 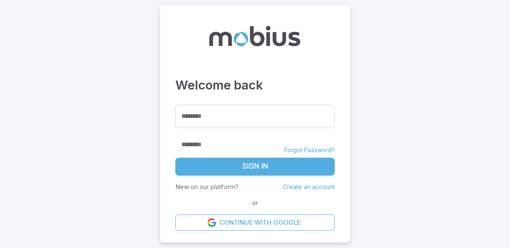 I want to click on a: Create an account, so click(x=309, y=186).